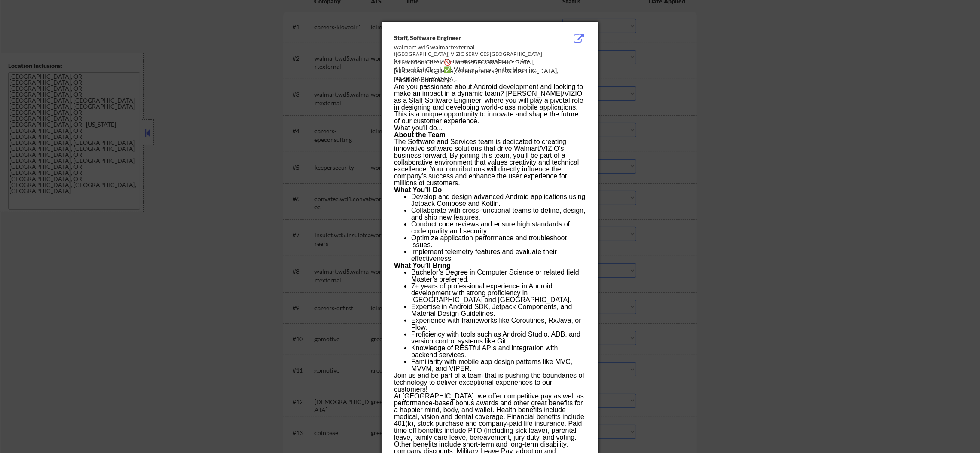  What do you see at coordinates (498, 310) in the screenshot?
I see `li: Expertise in Android SDK, Jetpack Components, and Material Design Guidelines.` at bounding box center [498, 310].